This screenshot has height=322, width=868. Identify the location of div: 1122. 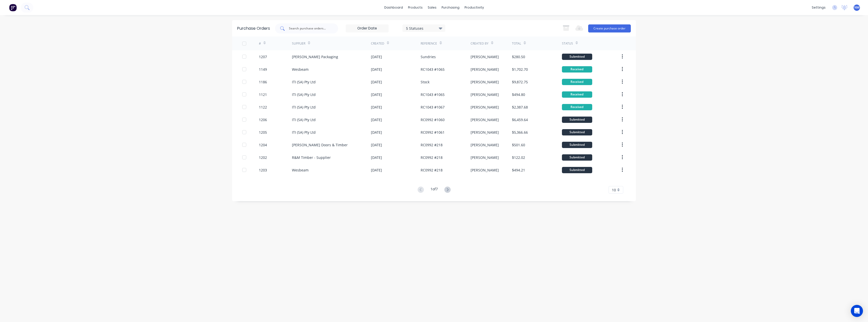
(263, 107).